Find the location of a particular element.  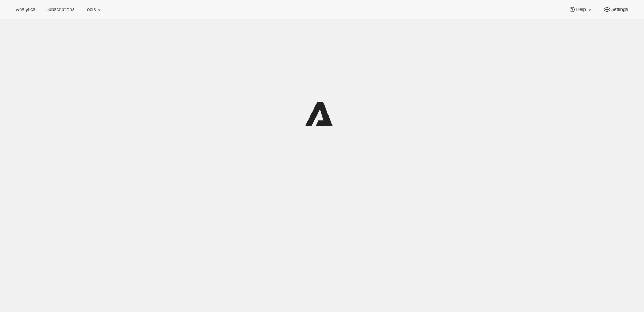

button: Tools is located at coordinates (93, 10).